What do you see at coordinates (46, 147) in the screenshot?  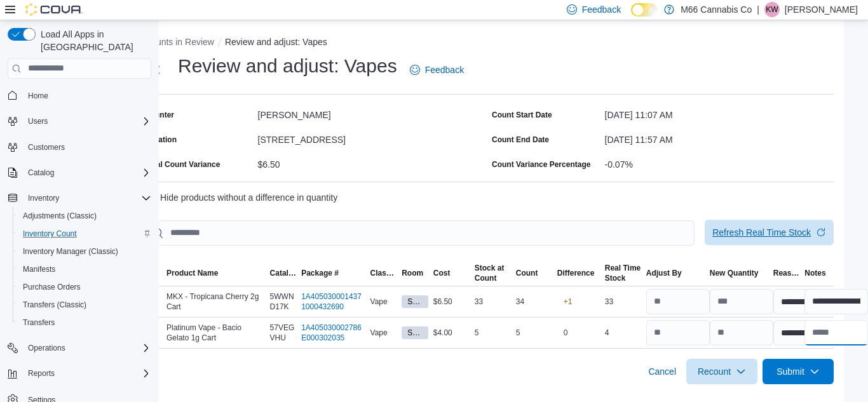 I see `a: Customers` at bounding box center [46, 147].